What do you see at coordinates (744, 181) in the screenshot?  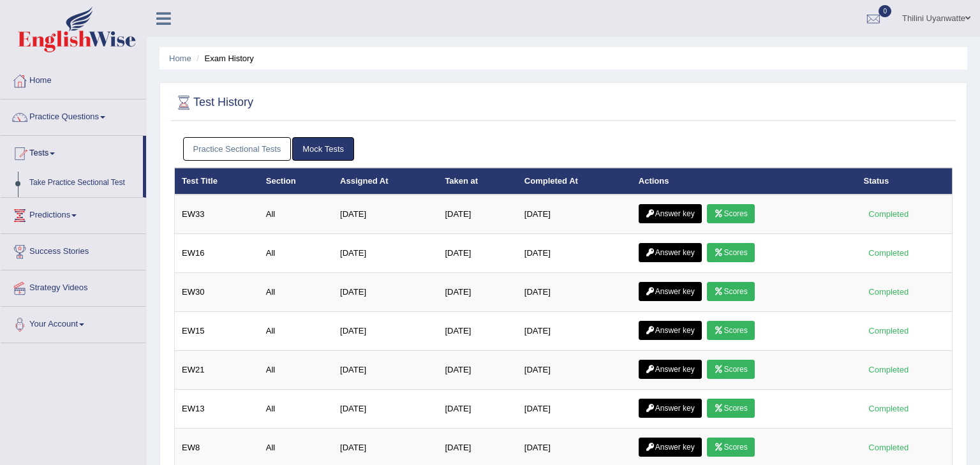 I see `th: Actions` at bounding box center [744, 181].